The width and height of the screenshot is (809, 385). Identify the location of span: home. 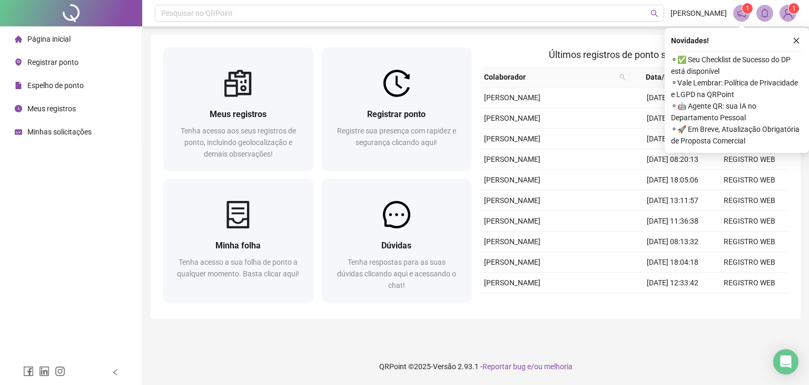
(18, 39).